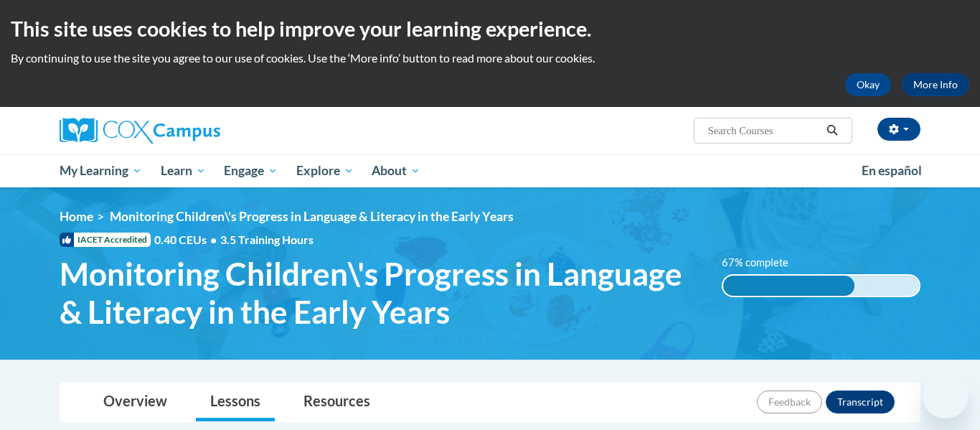 This screenshot has width=980, height=430. I want to click on button: Okay, so click(868, 84).